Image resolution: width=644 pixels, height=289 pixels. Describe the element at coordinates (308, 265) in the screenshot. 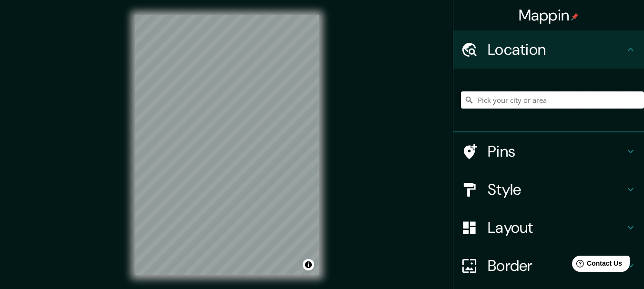

I see `button: Toggle attribution` at that location.